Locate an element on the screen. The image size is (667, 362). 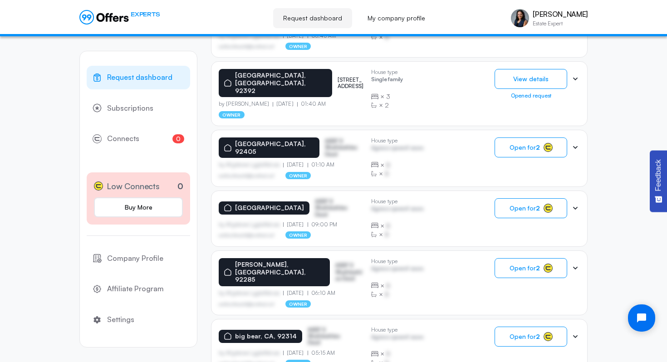
span: 2 is located at coordinates (387, 105).